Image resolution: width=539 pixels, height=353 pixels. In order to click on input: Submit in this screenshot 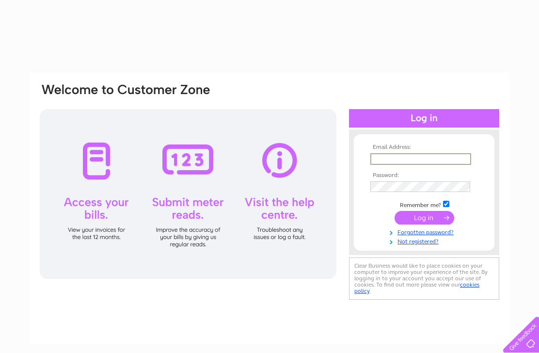, I will do `click(424, 218)`.